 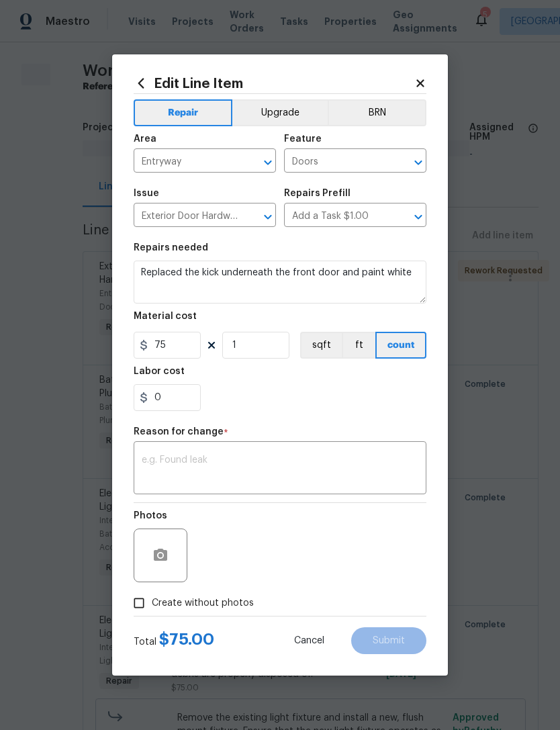 What do you see at coordinates (401, 346) in the screenshot?
I see `button: count` at bounding box center [401, 346].